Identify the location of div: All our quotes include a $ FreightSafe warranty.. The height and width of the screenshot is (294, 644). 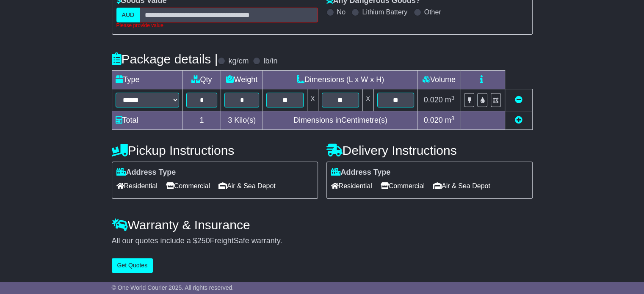
(322, 241).